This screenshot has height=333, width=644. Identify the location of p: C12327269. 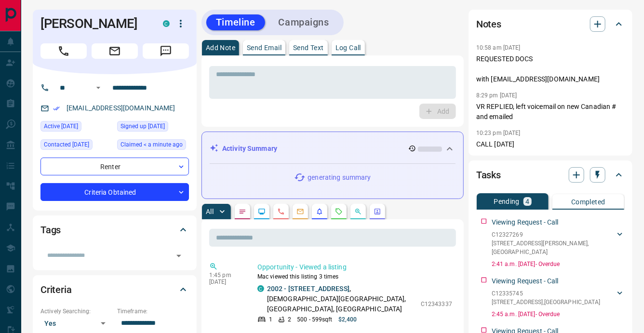
(553, 235).